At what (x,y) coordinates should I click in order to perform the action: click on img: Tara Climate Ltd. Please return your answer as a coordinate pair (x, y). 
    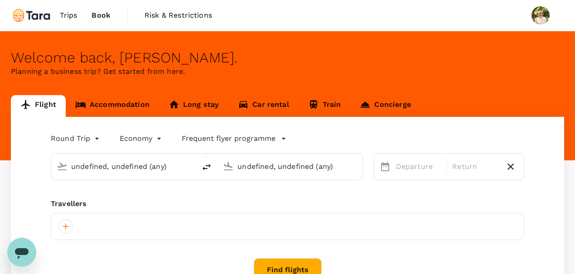
    Looking at the image, I should click on (32, 15).